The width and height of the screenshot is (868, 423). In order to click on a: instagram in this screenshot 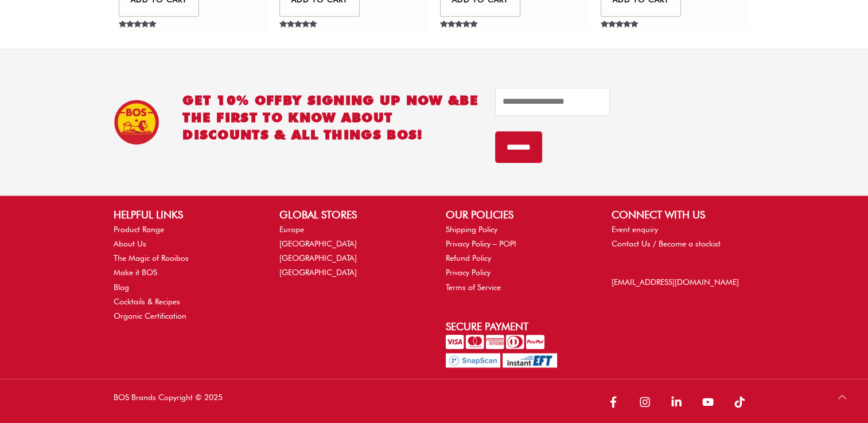, I will do `click(648, 402)`.